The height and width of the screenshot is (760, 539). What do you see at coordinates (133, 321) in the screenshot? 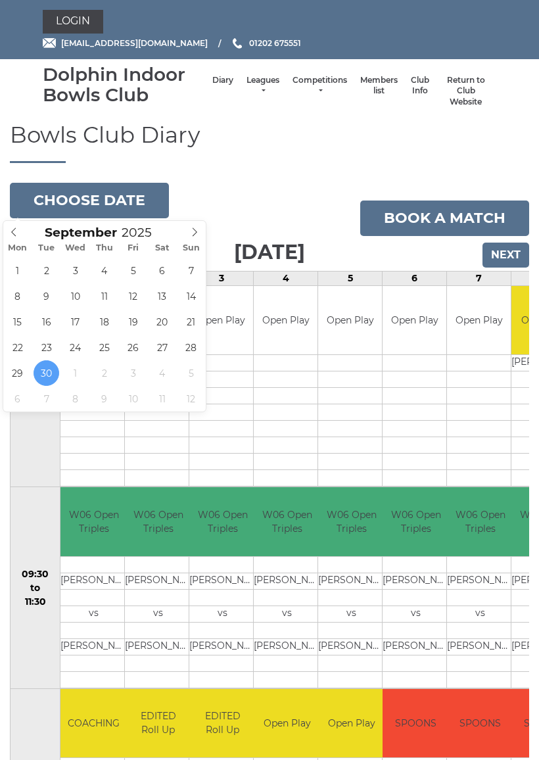
I see `span: September 19, 2025` at bounding box center [133, 321].